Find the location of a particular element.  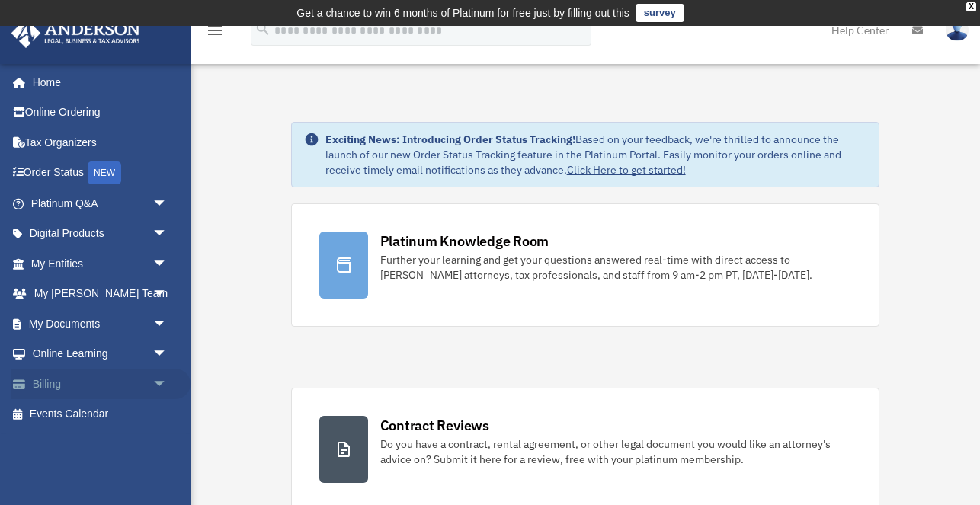

a: Online Ordering is located at coordinates (100, 113).